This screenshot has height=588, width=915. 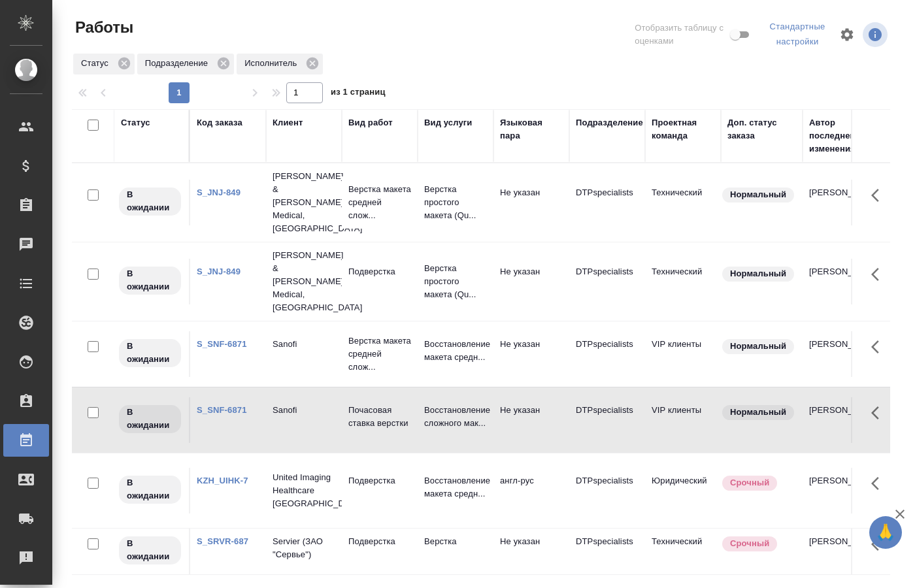 I want to click on span: Настроить таблицу, so click(x=847, y=35).